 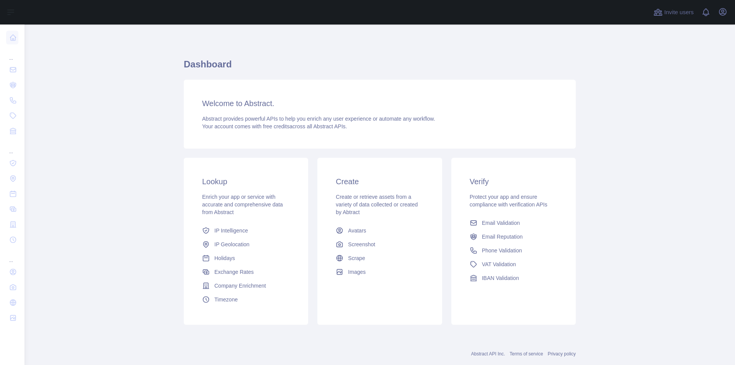 What do you see at coordinates (226, 300) in the screenshot?
I see `span: Timezone` at bounding box center [226, 300].